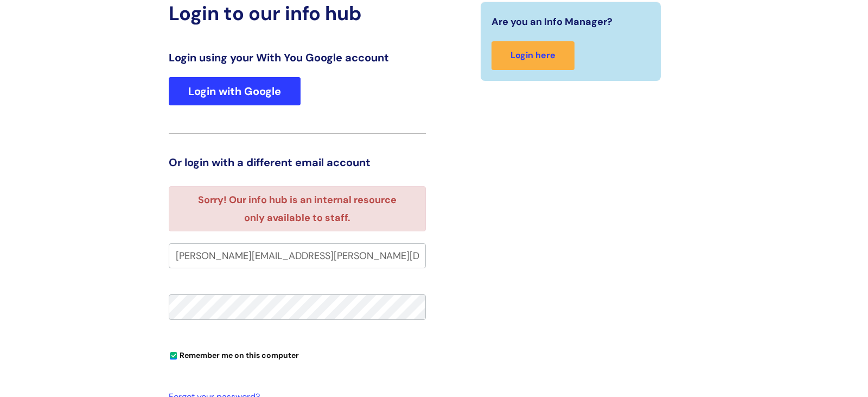 The image size is (868, 397). What do you see at coordinates (297, 162) in the screenshot?
I see `h3: Or login with a different email account` at bounding box center [297, 162].